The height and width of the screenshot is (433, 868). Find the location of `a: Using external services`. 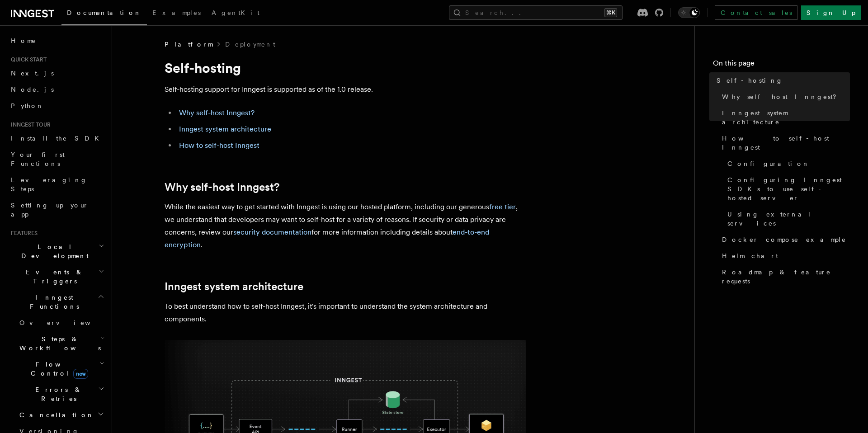

a: Using external services is located at coordinates (786, 219).